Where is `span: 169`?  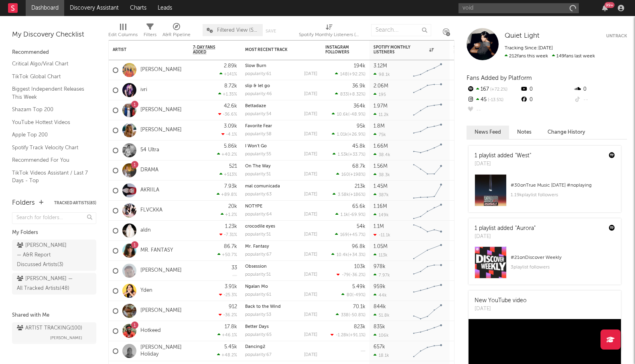
span: 169 is located at coordinates (344, 235).